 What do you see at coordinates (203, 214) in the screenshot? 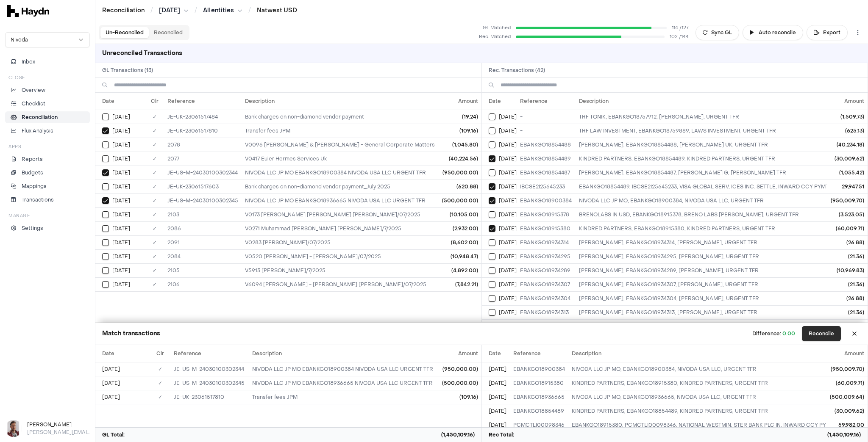
I see `td: 2103` at bounding box center [203, 214].